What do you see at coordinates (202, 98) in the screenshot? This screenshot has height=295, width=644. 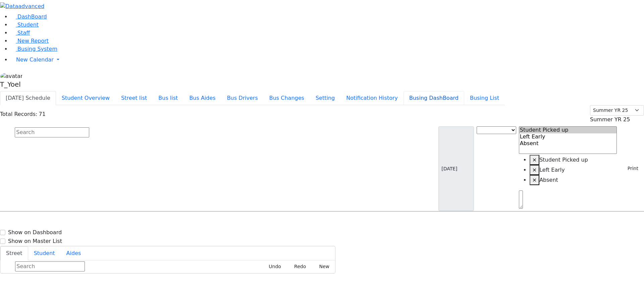 I see `button: Bus Aides` at bounding box center [202, 98].